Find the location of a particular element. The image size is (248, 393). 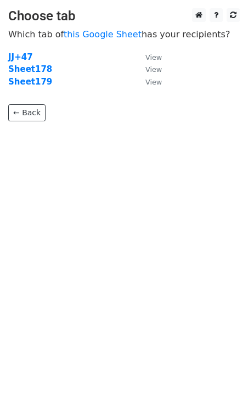

a: ← Back is located at coordinates (27, 113).